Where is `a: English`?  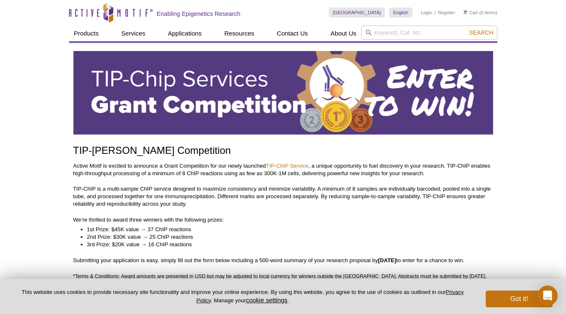
a: English is located at coordinates (401, 13).